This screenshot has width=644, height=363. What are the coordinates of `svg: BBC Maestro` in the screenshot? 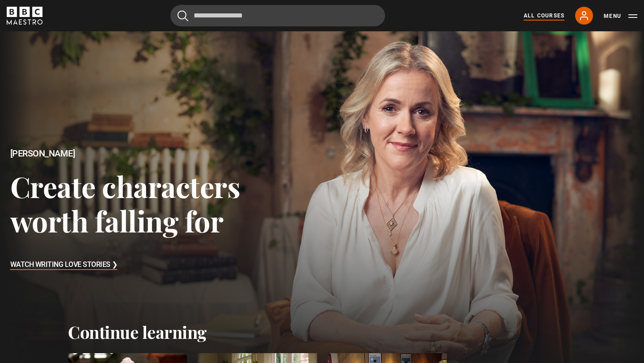 It's located at (25, 15).